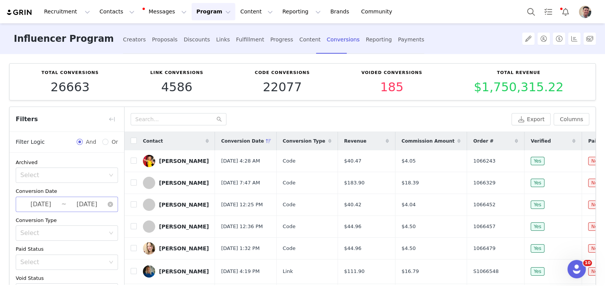 The height and width of the screenshot is (286, 605). What do you see at coordinates (153, 141) in the screenshot?
I see `span: Contact` at bounding box center [153, 141].